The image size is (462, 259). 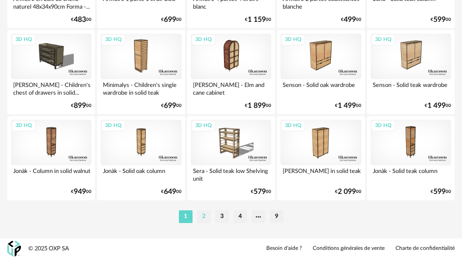 What do you see at coordinates (51, 174) in the screenshot?
I see `div: Jonàk - Column in solid walnut` at bounding box center [51, 174].